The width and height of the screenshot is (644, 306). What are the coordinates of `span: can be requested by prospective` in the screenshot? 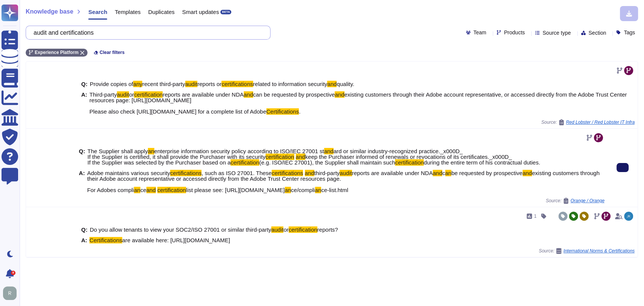 It's located at (294, 94).